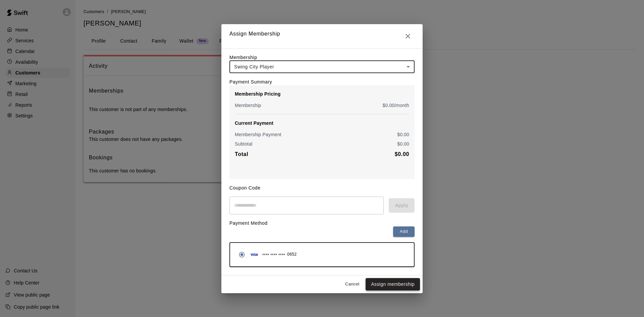 This screenshot has width=644, height=317. What do you see at coordinates (402, 154) in the screenshot?
I see `b: $ 0.00` at bounding box center [402, 154].